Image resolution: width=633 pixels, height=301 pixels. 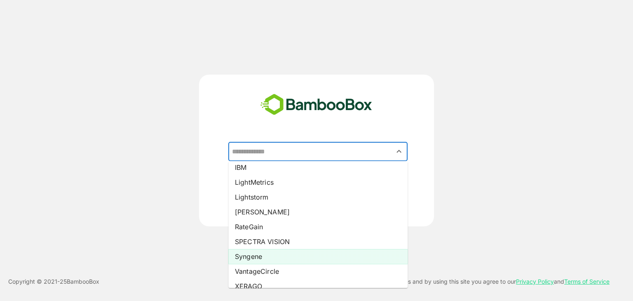 What do you see at coordinates (318, 271) in the screenshot?
I see `li: VantageCircle` at bounding box center [318, 271].